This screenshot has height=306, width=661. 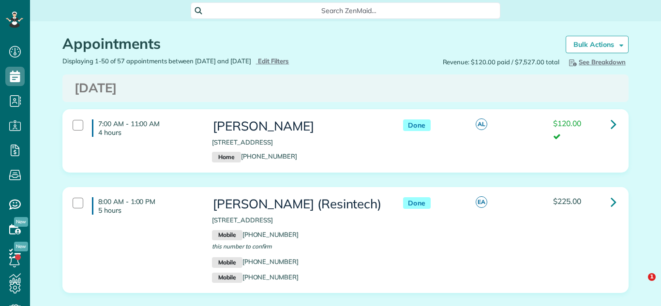 What do you see at coordinates (482, 124) in the screenshot?
I see `span: AL` at bounding box center [482, 124].